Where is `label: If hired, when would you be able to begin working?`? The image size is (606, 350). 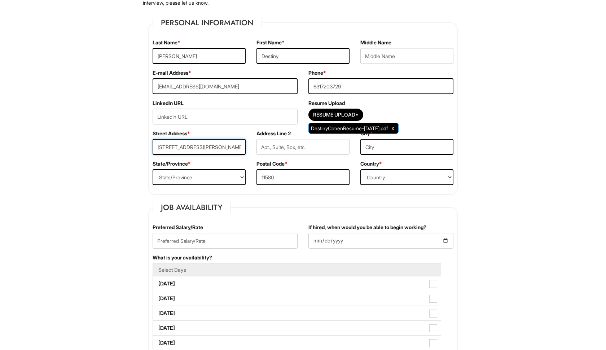
label: If hired, when would you be able to begin working? is located at coordinates (367, 227).